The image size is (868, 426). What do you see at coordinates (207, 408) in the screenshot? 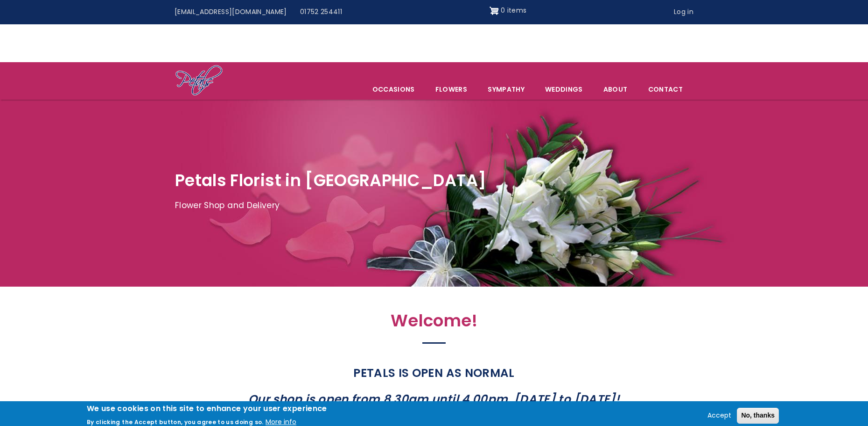
I see `h2: We use cookies on this site to enhance your user experience` at bounding box center [207, 408].